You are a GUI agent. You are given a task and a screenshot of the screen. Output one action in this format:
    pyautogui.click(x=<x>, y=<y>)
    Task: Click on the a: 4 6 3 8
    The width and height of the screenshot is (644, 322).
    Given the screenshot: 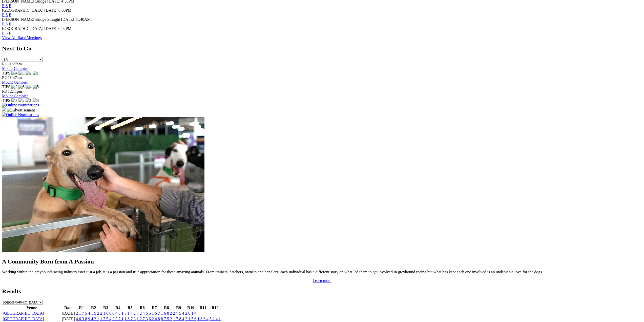 What is the action you would take?
    pyautogui.click(x=81, y=319)
    